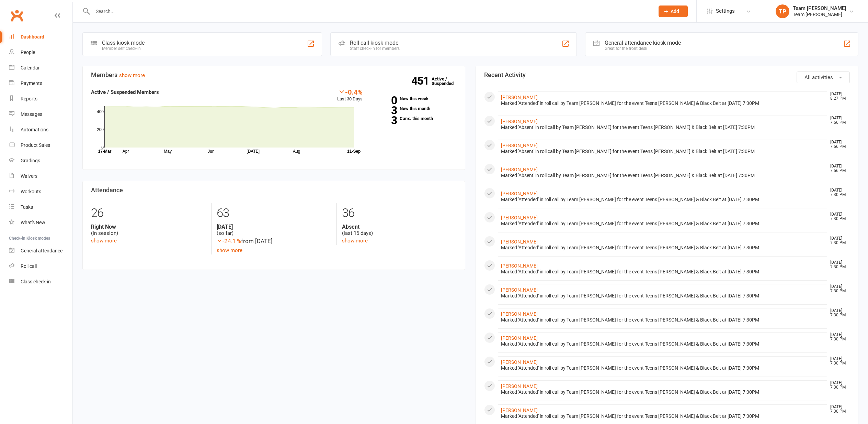 Image resolution: width=868 pixels, height=424 pixels. What do you see at coordinates (125, 92) in the screenshot?
I see `strong: Active / Suspended Members` at bounding box center [125, 92].